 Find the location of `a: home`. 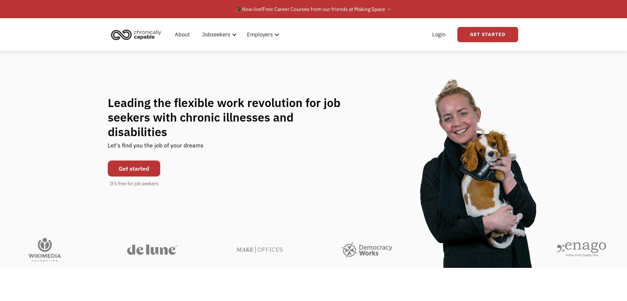

a: home is located at coordinates (138, 35).